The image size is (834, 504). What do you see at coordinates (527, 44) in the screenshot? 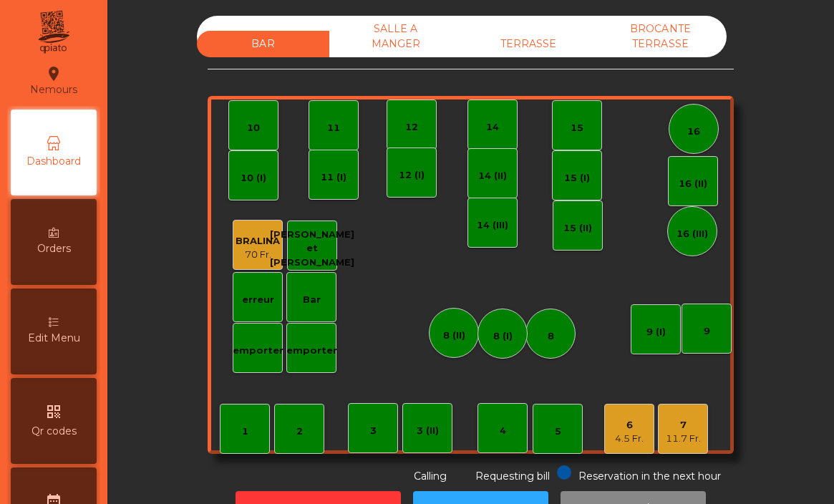
I see `div: TERRASSE` at bounding box center [527, 44].